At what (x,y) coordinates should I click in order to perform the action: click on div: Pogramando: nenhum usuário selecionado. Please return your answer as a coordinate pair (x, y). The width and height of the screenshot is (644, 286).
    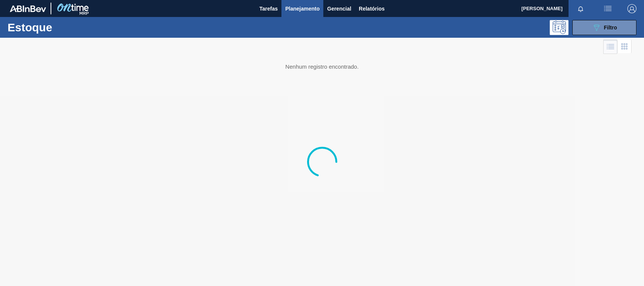
    Looking at the image, I should click on (559, 28).